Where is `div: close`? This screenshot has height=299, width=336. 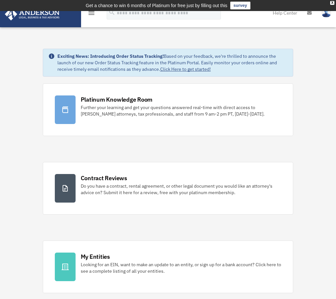 div: close is located at coordinates (332, 3).